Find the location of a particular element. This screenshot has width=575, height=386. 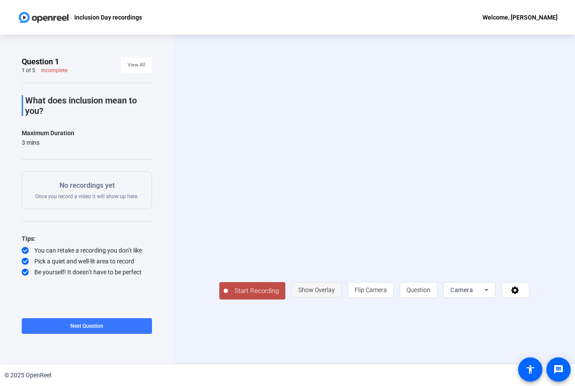

button: Next Question is located at coordinates (87, 326).